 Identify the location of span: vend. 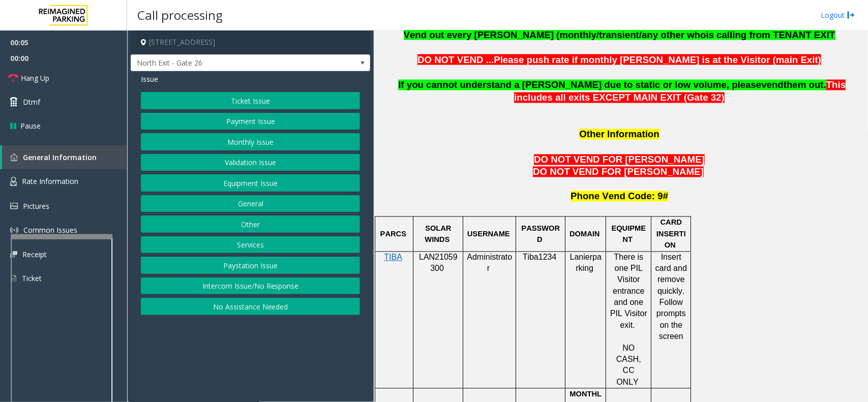
(773, 85).